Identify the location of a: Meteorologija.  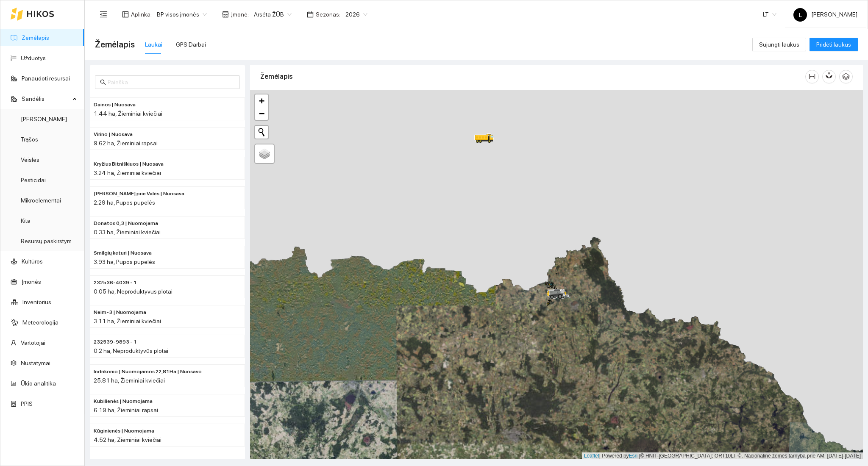
(40, 322).